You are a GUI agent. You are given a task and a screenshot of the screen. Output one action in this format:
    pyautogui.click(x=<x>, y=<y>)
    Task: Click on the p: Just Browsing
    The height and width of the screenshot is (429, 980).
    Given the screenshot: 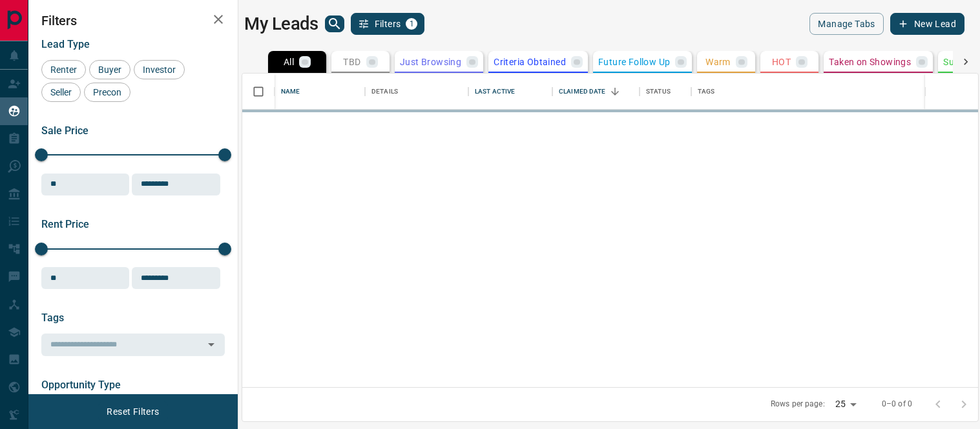 What is the action you would take?
    pyautogui.click(x=430, y=62)
    